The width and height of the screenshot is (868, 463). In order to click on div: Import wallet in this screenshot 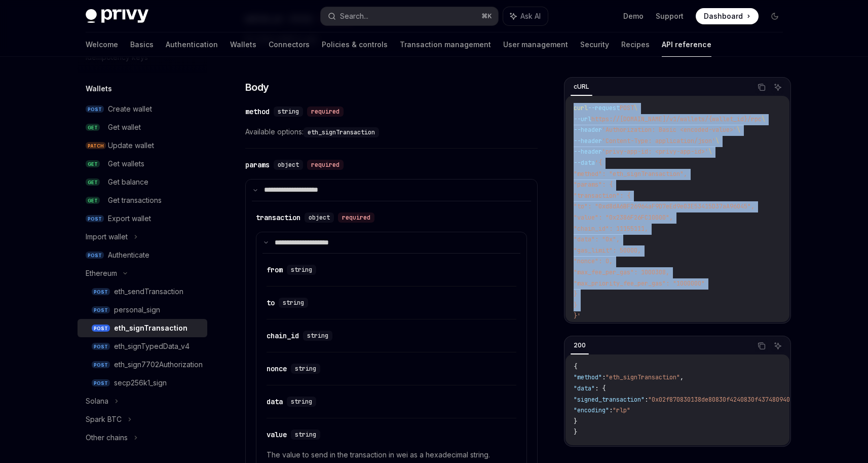, I will do `click(107, 237)`.